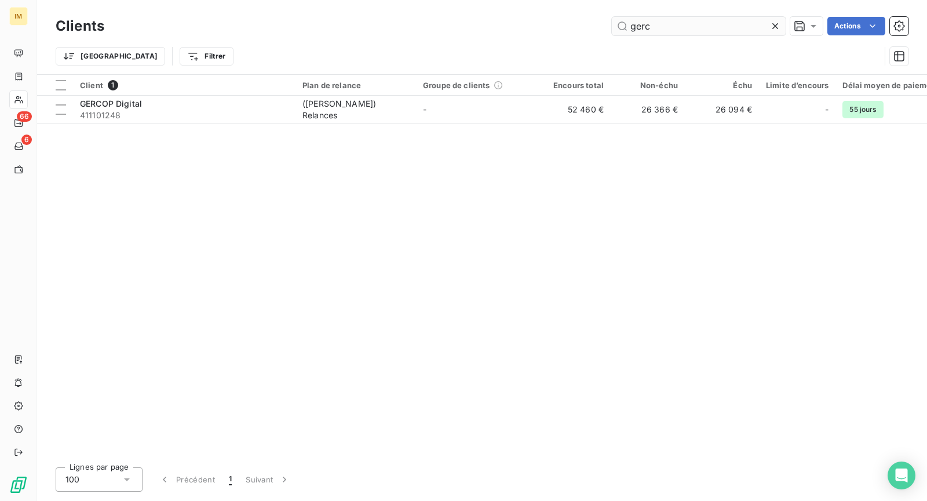  Describe the element at coordinates (901, 475) in the screenshot. I see `div: Open Intercom Messenger` at that location.